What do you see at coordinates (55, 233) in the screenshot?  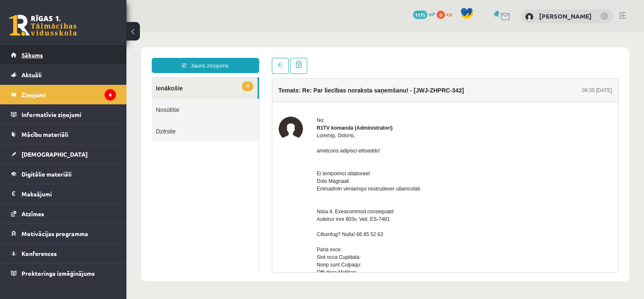 I see `span: Motivācijas programma` at bounding box center [55, 233].